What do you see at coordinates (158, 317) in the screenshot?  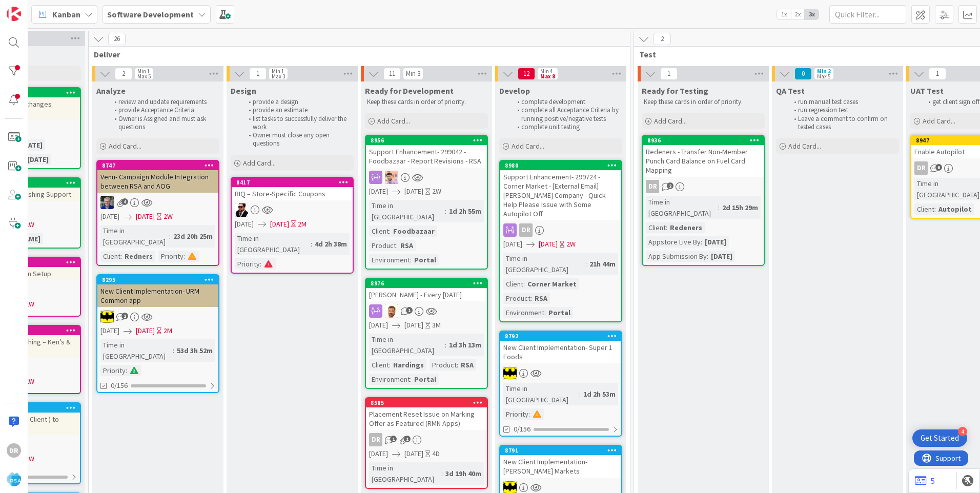 I see `div: AC` at bounding box center [158, 317].